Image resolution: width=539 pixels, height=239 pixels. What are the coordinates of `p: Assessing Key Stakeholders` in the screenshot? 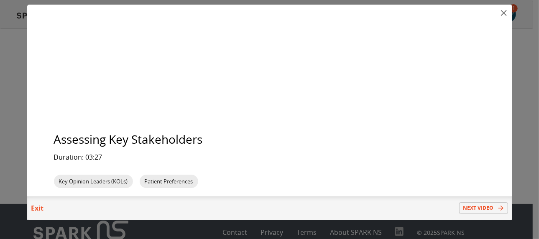 It's located at (269, 139).